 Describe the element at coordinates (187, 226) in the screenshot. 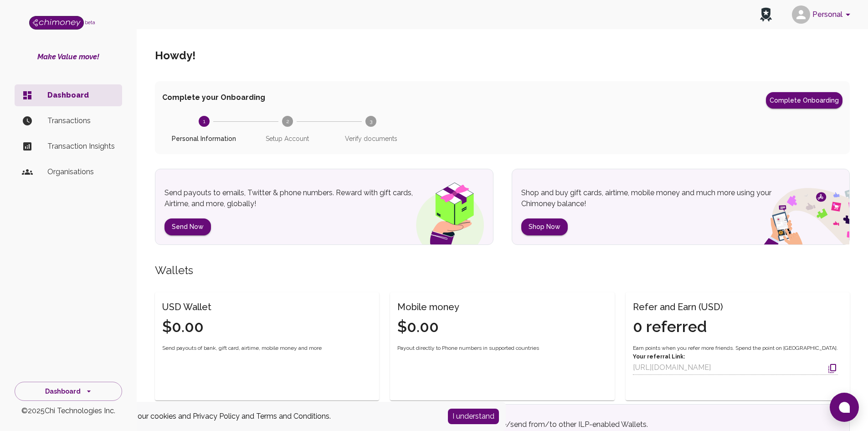

I see `button: Send Now` at that location.